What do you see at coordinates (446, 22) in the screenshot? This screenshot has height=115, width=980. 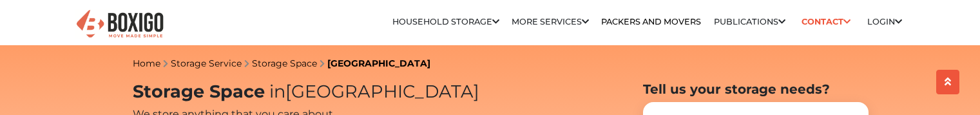 I see `a: Household Storage` at bounding box center [446, 22].